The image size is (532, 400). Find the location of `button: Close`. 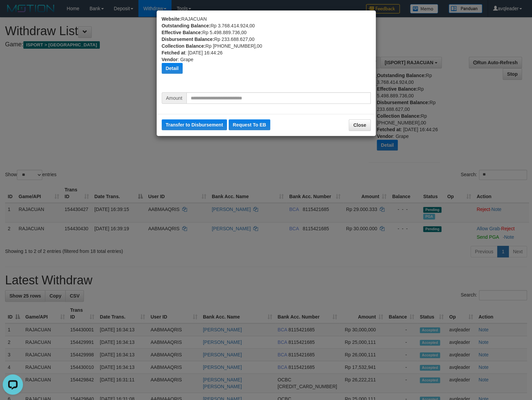

button: Close is located at coordinates (359, 125).